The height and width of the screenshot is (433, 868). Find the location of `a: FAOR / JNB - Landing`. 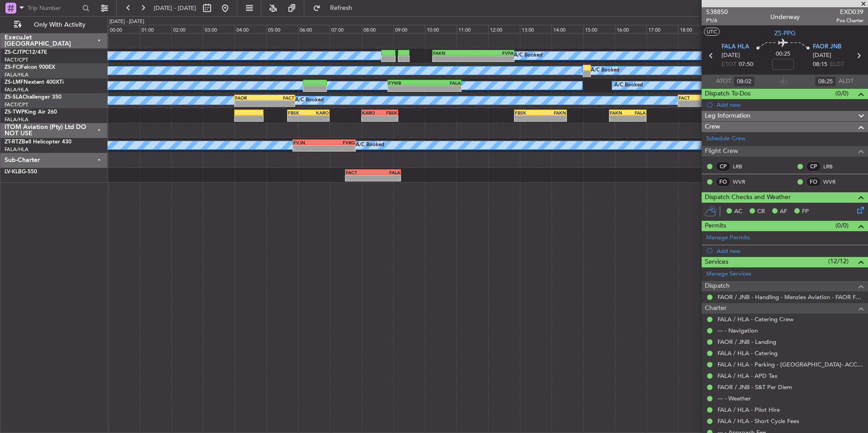

a: FAOR / JNB - Landing is located at coordinates (746, 342).